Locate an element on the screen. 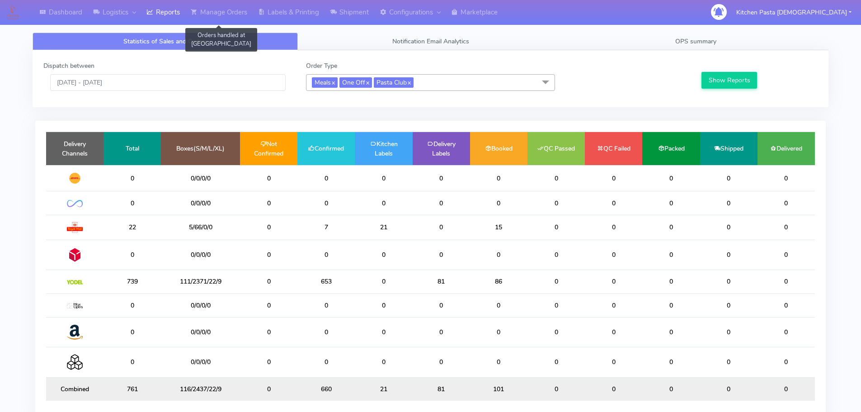 The image size is (861, 412). td: 116/2437/22/9 is located at coordinates (200, 389).